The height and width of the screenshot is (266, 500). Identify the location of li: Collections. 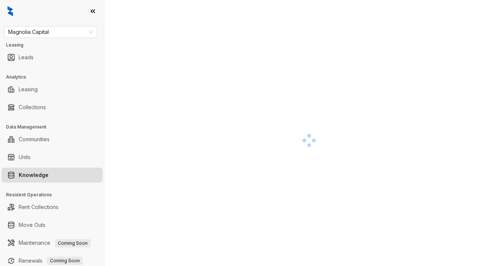
(52, 107).